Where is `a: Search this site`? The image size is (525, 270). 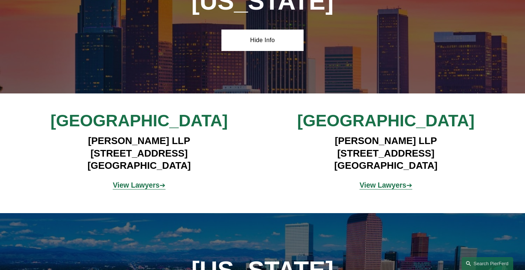 a: Search this site is located at coordinates (488, 263).